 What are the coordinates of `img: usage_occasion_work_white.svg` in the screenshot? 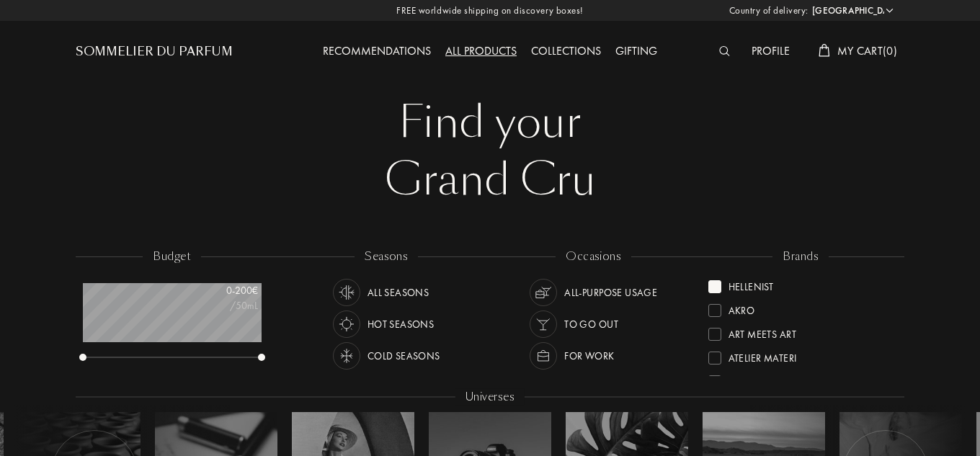 It's located at (544, 356).